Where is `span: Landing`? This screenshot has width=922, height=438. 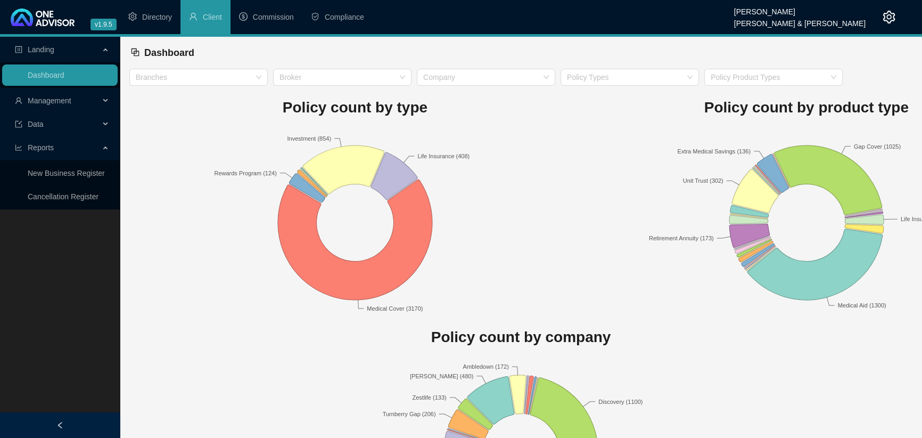 span: Landing is located at coordinates (41, 50).